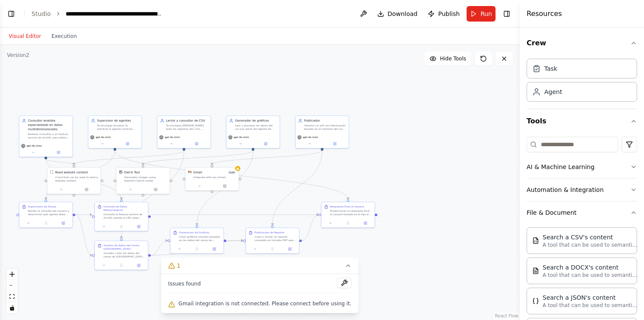  What do you see at coordinates (194, 233) in the screenshot?
I see `div: Generacion de Graficos` at bounding box center [194, 233].